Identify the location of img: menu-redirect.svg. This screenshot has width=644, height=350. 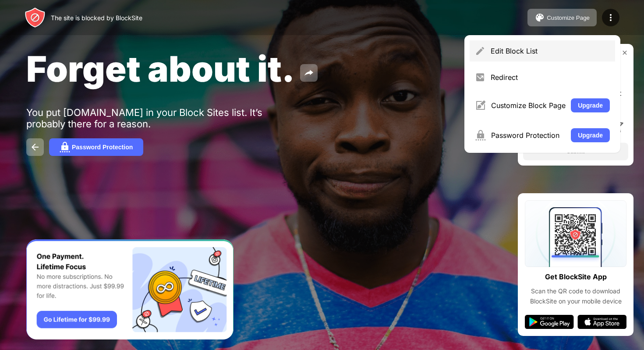
(481, 77).